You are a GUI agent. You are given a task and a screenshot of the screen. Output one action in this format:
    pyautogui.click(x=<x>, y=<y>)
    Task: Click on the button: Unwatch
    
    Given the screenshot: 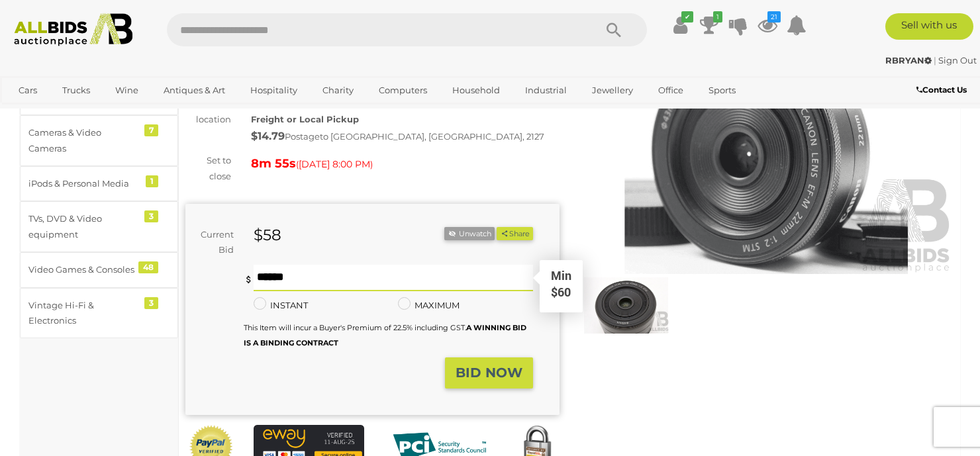 What is the action you would take?
    pyautogui.click(x=469, y=233)
    